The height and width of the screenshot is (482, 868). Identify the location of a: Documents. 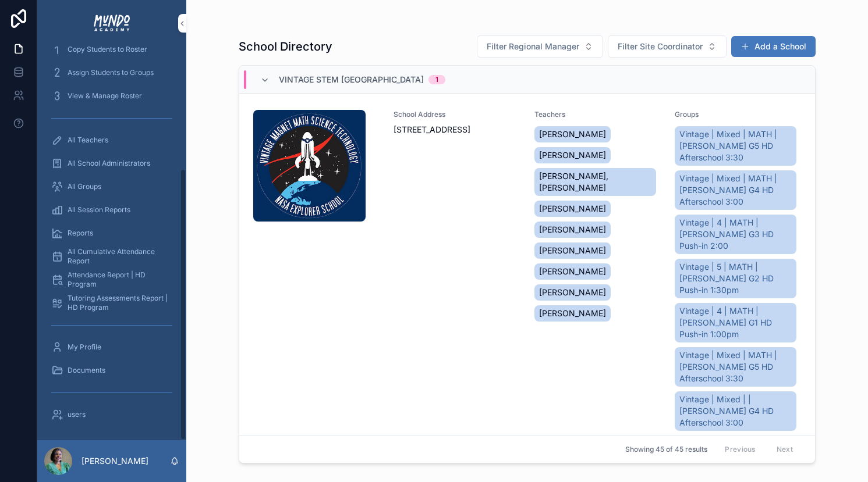
(112, 371).